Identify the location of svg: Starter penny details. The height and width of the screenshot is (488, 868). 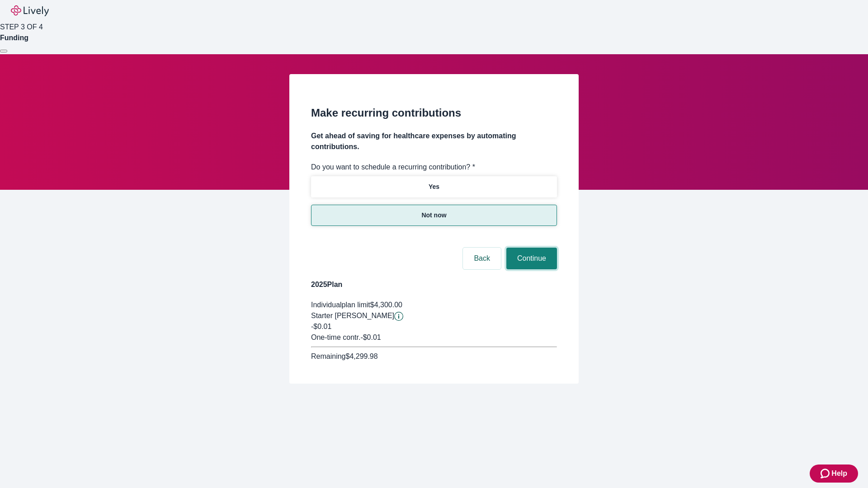
(399, 316).